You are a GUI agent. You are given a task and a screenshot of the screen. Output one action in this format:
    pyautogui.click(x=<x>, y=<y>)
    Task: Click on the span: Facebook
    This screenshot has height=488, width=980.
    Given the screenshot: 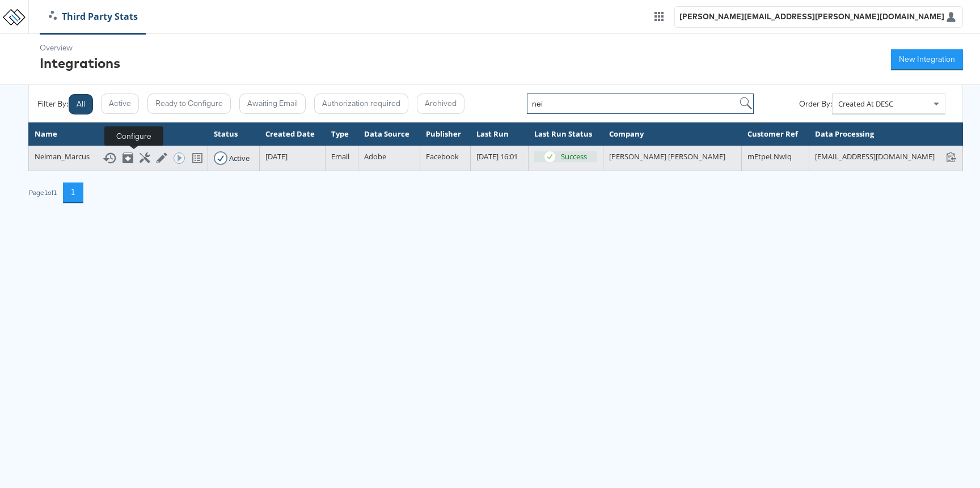 What is the action you would take?
    pyautogui.click(x=442, y=156)
    